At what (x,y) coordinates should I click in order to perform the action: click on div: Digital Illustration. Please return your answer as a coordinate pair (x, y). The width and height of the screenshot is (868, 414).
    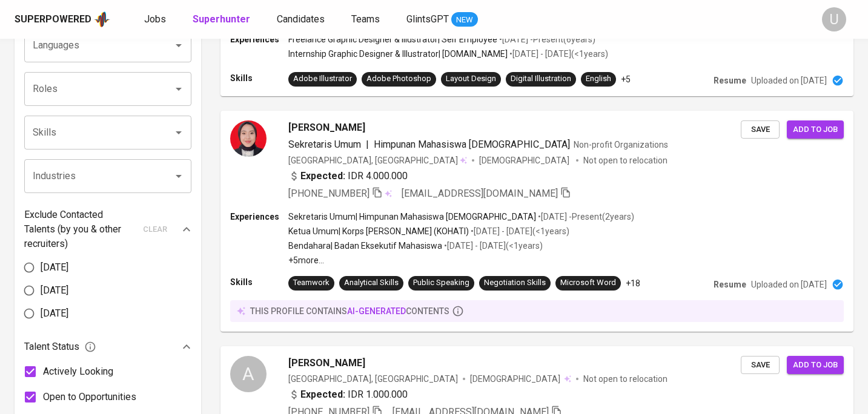
    Looking at the image, I should click on (541, 79).